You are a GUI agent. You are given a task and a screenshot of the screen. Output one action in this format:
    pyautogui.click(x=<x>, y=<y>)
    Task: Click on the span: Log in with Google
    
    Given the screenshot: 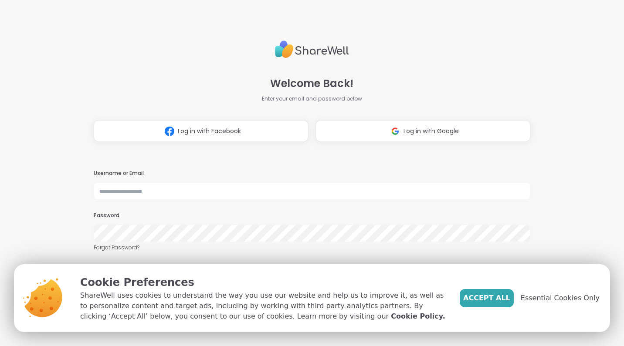 What is the action you would take?
    pyautogui.click(x=431, y=131)
    